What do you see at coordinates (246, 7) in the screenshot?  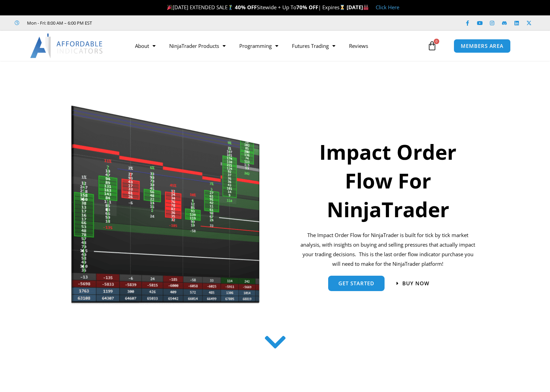 I see `strong: 40% OFF` at bounding box center [246, 7].